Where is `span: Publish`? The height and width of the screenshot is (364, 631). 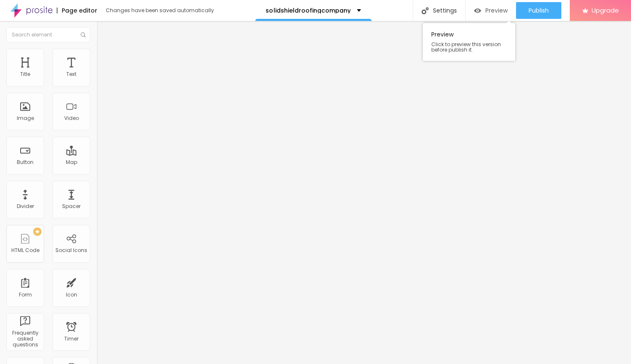 span: Publish is located at coordinates (538, 10).